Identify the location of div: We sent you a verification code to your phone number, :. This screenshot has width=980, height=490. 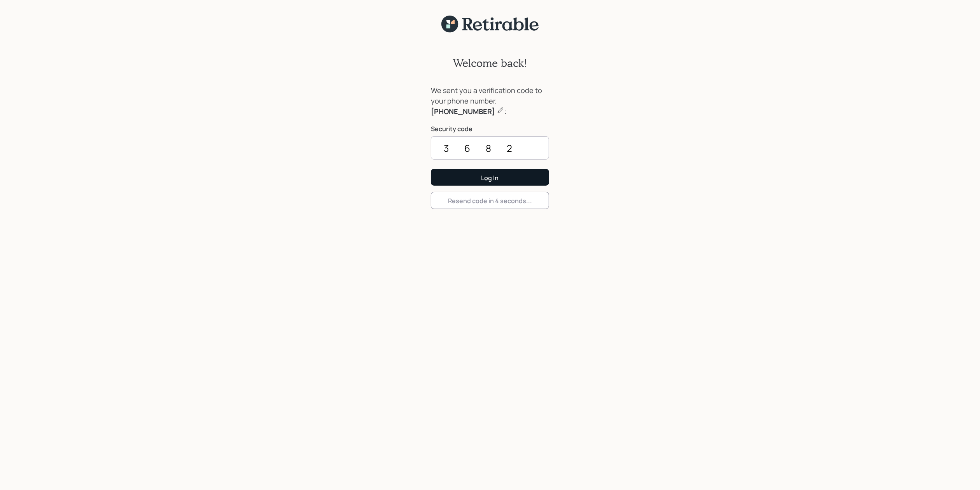
(490, 101).